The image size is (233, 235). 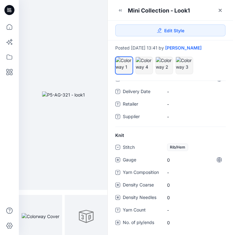 What do you see at coordinates (142, 148) in the screenshot?
I see `span: Stitch` at bounding box center [142, 148].